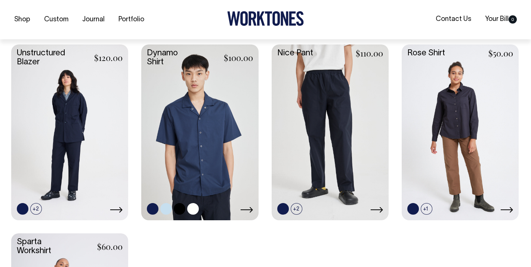  I want to click on a: Portfolio, so click(131, 19).